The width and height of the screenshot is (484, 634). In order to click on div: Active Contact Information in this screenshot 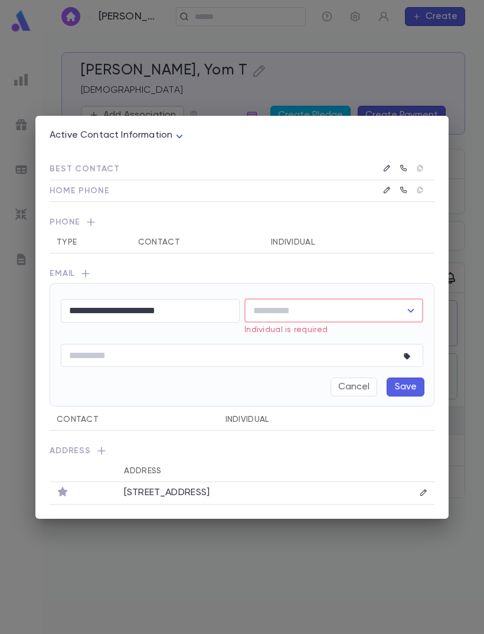, I will do `click(118, 135)`.